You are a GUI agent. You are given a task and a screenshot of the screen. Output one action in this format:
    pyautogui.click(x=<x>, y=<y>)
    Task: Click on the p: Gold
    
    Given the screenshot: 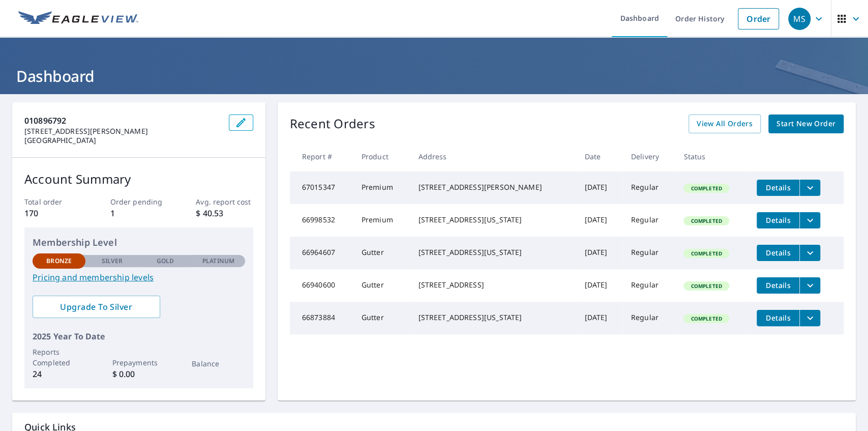 What is the action you would take?
    pyautogui.click(x=165, y=261)
    